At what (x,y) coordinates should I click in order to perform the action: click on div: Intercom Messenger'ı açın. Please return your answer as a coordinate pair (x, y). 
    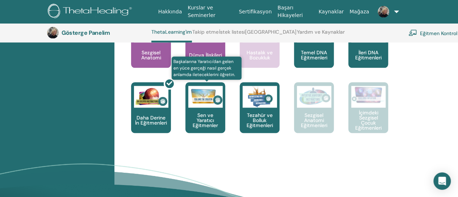
    Looking at the image, I should click on (442, 181).